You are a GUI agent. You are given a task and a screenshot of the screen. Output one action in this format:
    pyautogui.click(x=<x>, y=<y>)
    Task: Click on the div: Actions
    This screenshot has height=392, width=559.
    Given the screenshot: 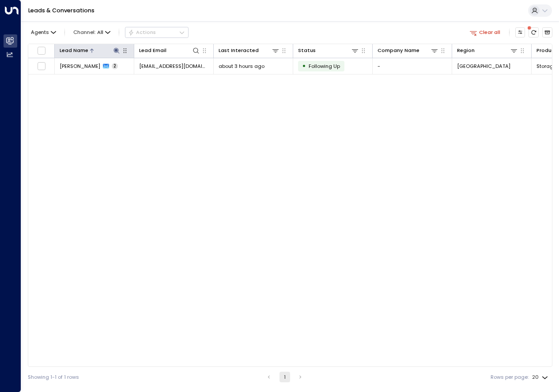 What is the action you would take?
    pyautogui.click(x=142, y=32)
    